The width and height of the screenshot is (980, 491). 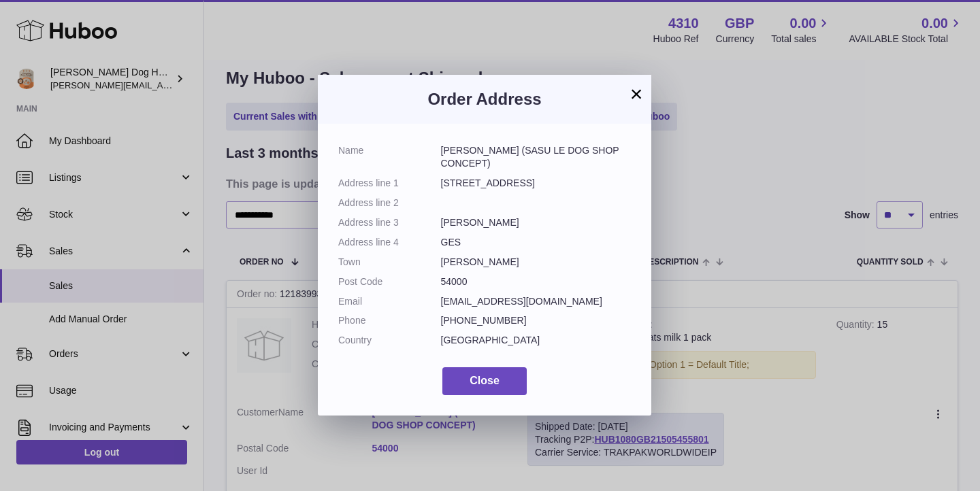 I want to click on dt: Country, so click(x=389, y=340).